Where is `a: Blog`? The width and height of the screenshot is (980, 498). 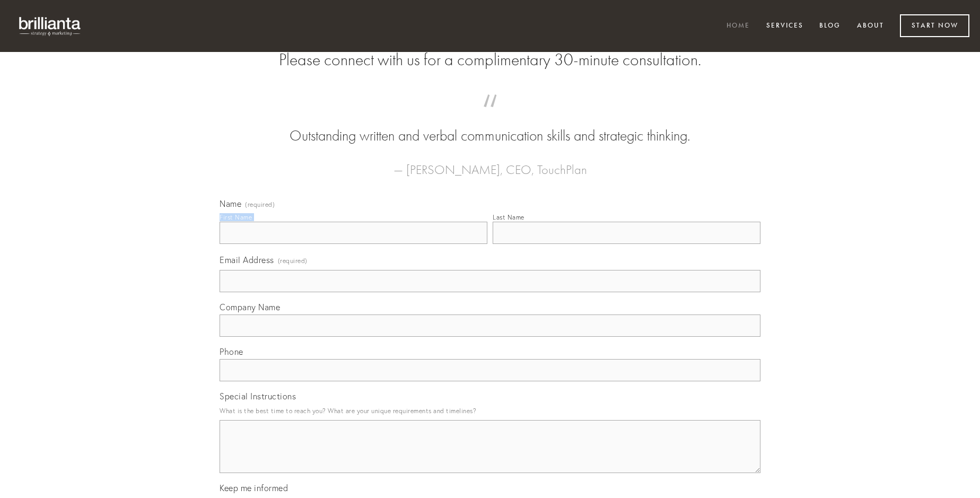
a: Blog is located at coordinates (830, 26).